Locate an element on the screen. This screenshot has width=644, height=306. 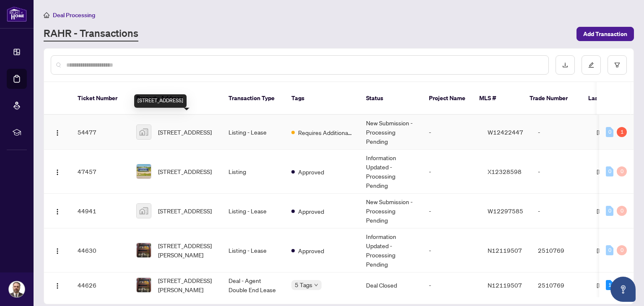
td: Listing is located at coordinates (253, 172).